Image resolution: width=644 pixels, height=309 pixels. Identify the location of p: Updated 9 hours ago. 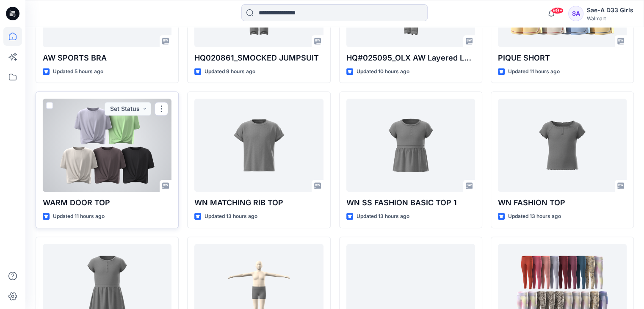
(230, 72).